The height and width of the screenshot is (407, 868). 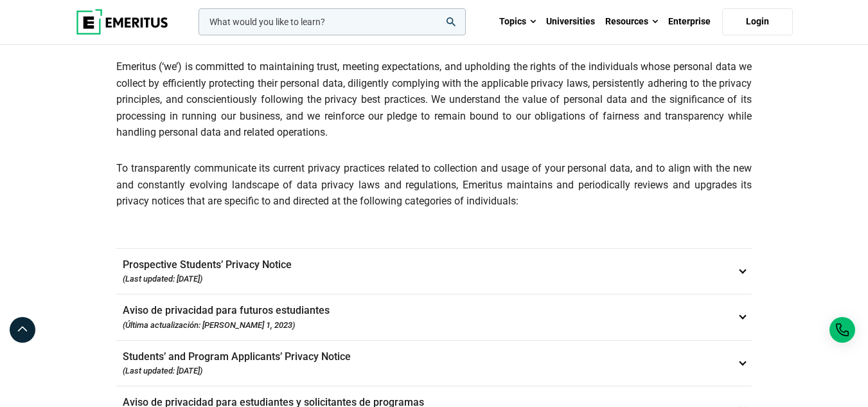 What do you see at coordinates (434, 84) in the screenshot?
I see `p: Emeritus (‘we’) is committed to maintaining trust, meeting expectations, and upholding the rights...` at bounding box center [434, 84].